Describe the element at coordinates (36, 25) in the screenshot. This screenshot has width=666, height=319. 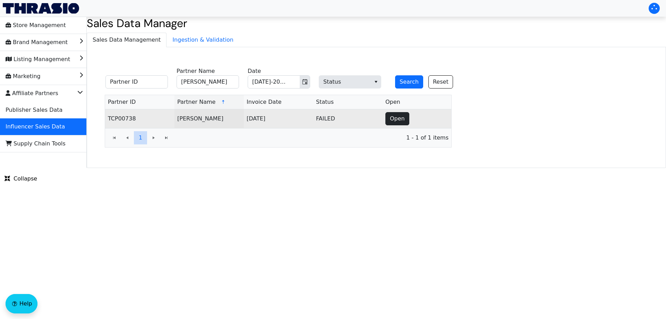
I see `span: Store Management` at that location.